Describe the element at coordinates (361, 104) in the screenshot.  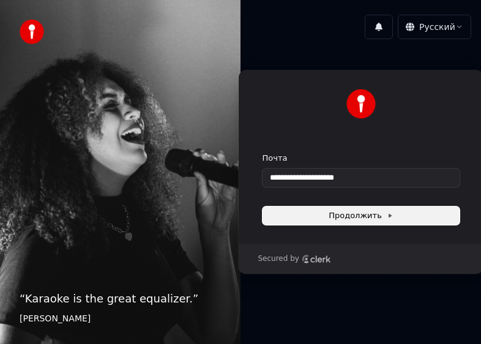
I see `img: Youka` at that location.